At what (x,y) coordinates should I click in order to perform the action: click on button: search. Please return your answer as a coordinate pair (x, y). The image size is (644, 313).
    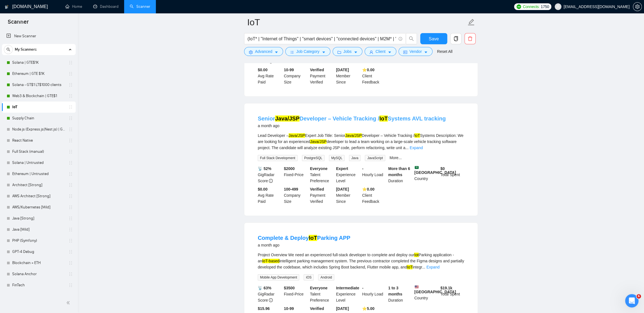
    Looking at the image, I should click on (411, 39).